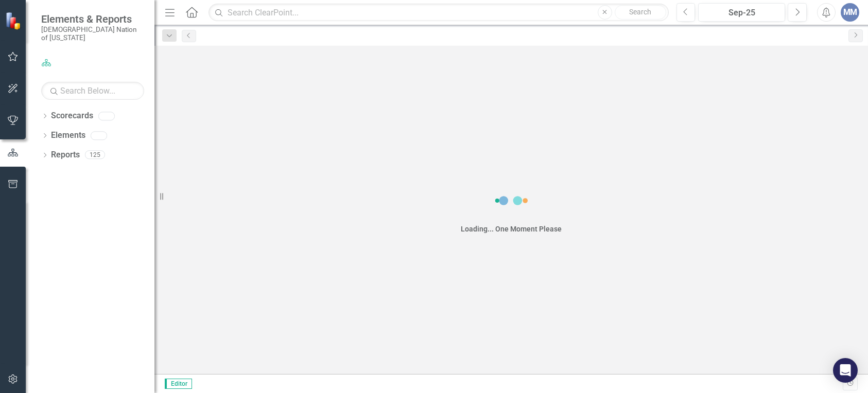  I want to click on input: Search ClearPoint..., so click(438, 12).